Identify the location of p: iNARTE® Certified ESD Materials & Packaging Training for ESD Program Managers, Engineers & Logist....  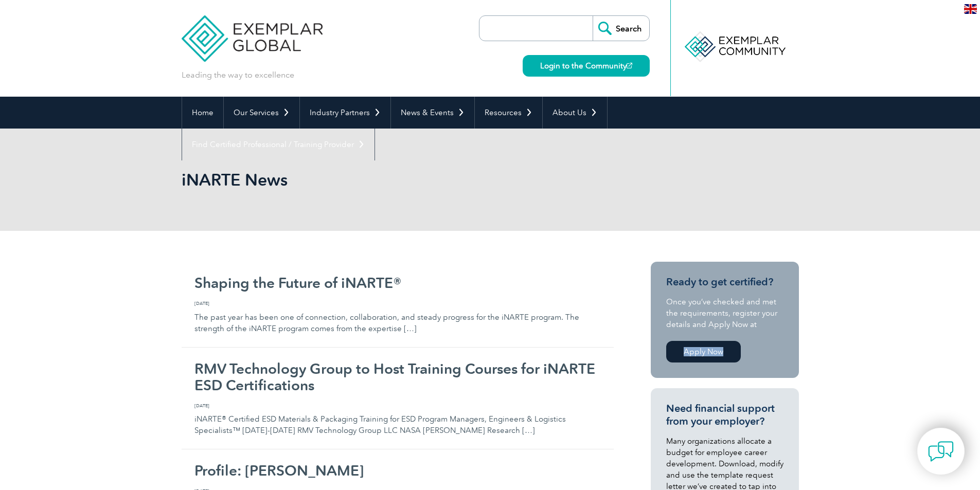
(397, 419).